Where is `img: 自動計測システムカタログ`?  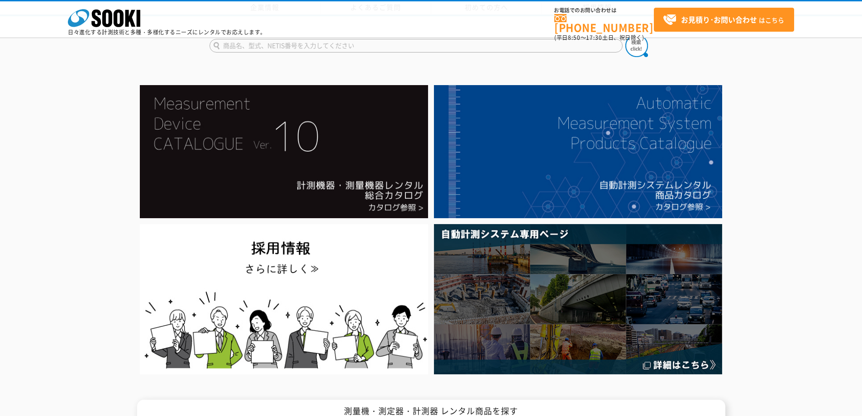
img: 自動計測システムカタログ is located at coordinates (578, 152).